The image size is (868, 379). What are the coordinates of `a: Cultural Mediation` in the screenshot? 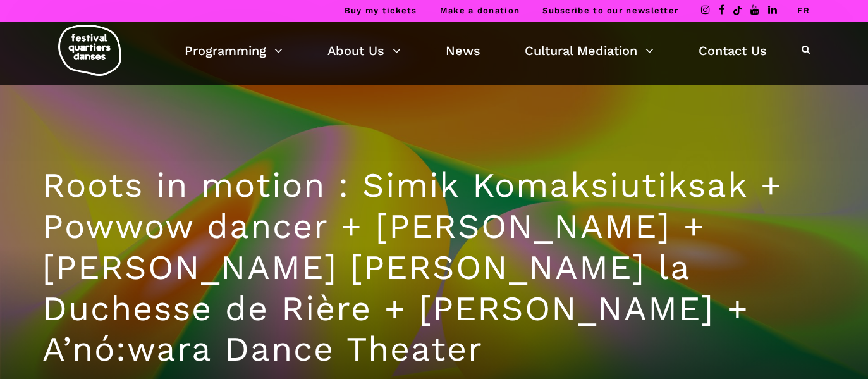 It's located at (590, 51).